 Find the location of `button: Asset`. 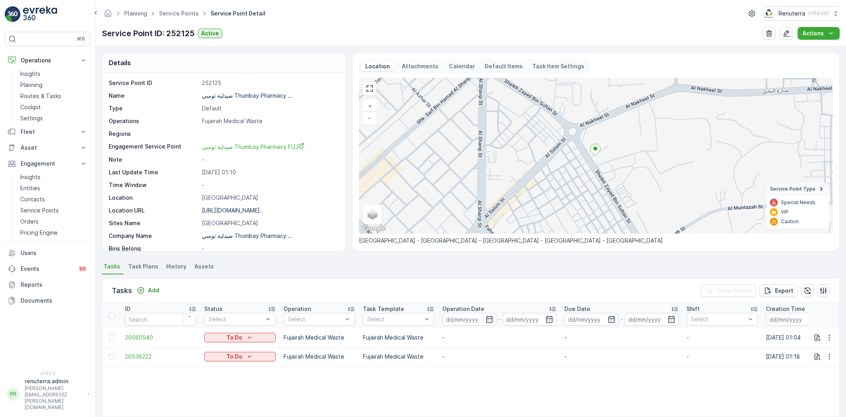

button: Asset is located at coordinates (48, 148).